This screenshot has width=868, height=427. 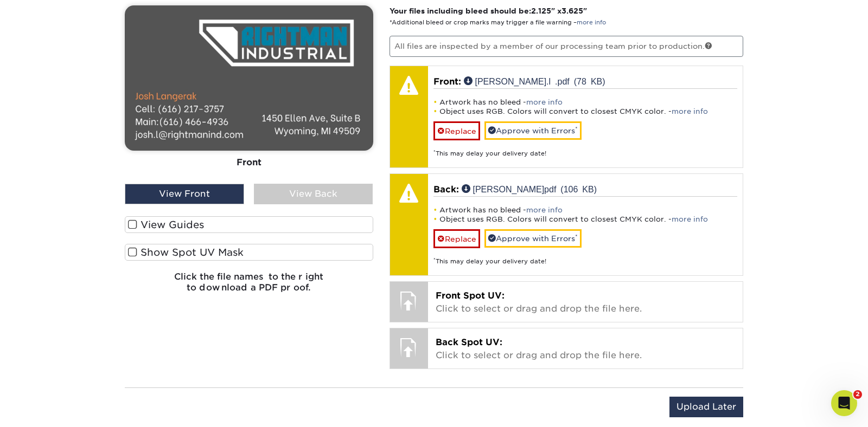 I want to click on span: 2, so click(x=858, y=395).